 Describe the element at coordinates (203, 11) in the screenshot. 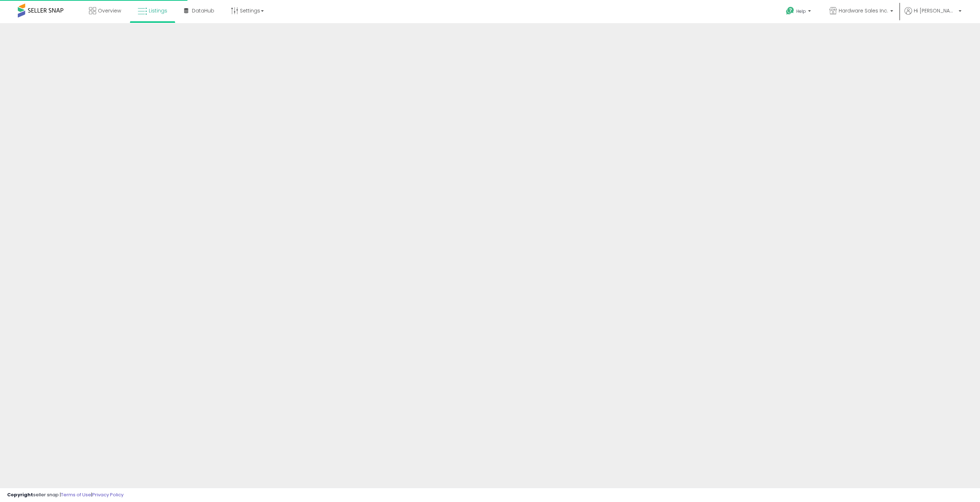

I see `span: DataHub` at that location.